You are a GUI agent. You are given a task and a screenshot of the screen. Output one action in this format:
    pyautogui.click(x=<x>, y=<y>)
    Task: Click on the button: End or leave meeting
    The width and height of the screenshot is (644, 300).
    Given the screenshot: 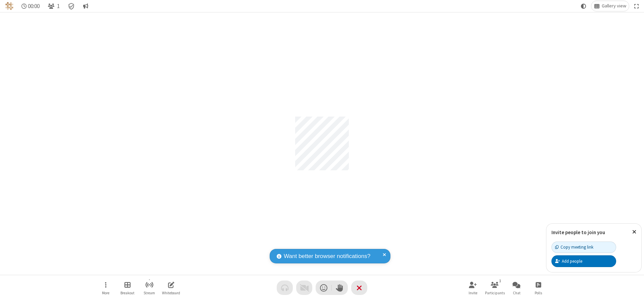 What is the action you would take?
    pyautogui.click(x=359, y=287)
    